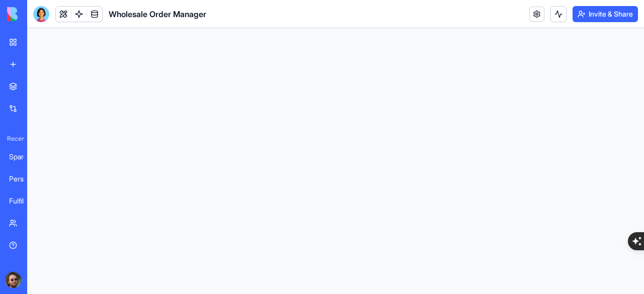 This screenshot has height=294, width=644. Describe the element at coordinates (14, 138) in the screenshot. I see `span: Recent` at that location.